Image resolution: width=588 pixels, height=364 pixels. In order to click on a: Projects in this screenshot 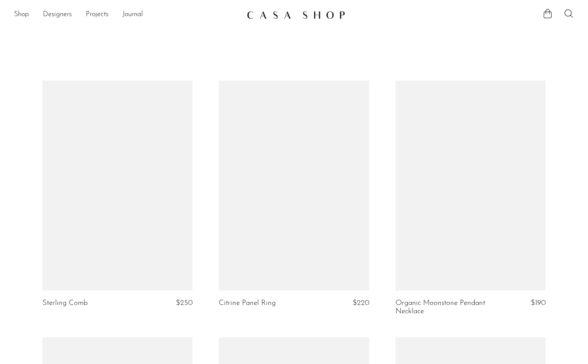, I will do `click(97, 15)`.